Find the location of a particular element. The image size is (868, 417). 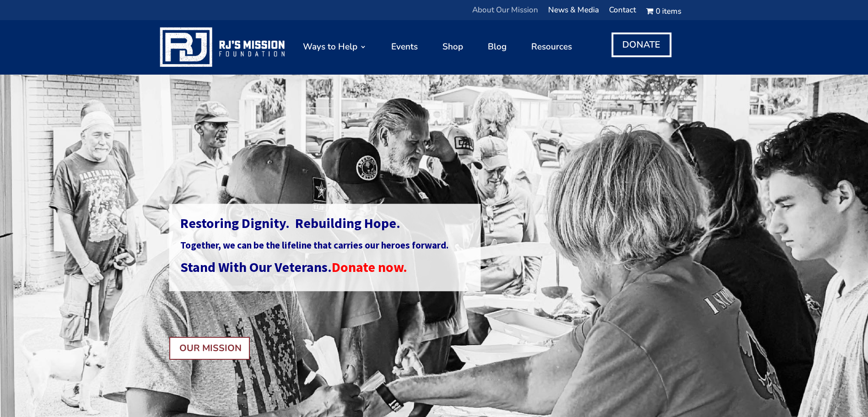

a: News & Media is located at coordinates (574, 12).